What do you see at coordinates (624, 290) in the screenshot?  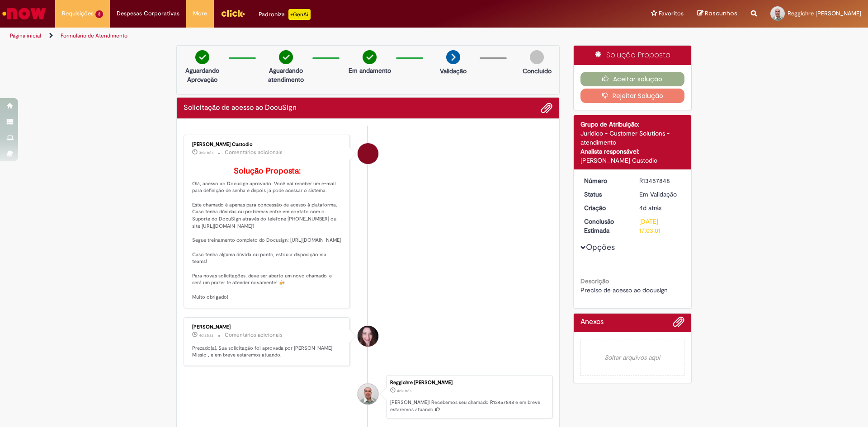 I see `span: Preciso de acesso ao docusign` at bounding box center [624, 290].